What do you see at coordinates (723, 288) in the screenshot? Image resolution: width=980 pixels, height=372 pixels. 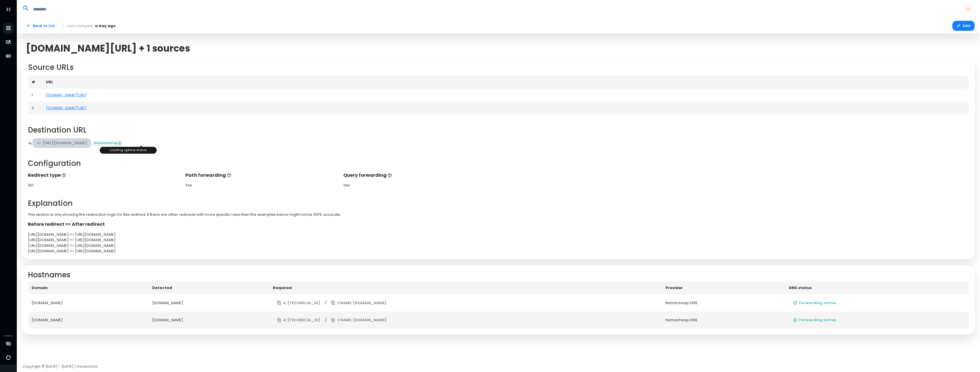 I see `th: Provider` at bounding box center [723, 288].